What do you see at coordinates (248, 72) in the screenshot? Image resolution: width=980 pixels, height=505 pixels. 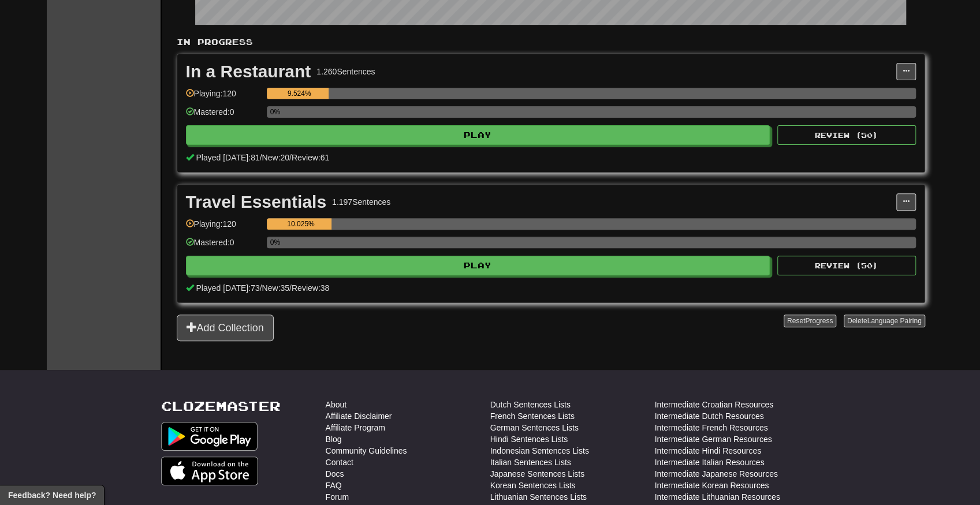 I see `div: In a Restaurant` at bounding box center [248, 72].